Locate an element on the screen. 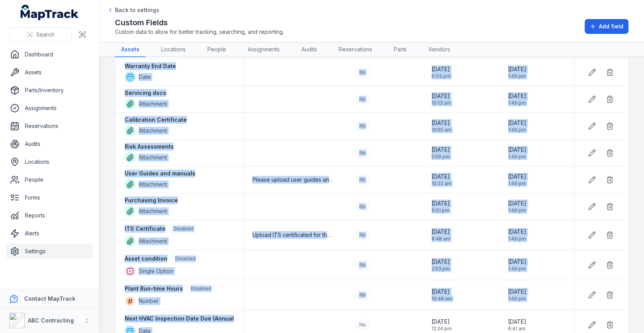 Image resolution: width=644 pixels, height=333 pixels. span: Date is located at coordinates (144, 77).